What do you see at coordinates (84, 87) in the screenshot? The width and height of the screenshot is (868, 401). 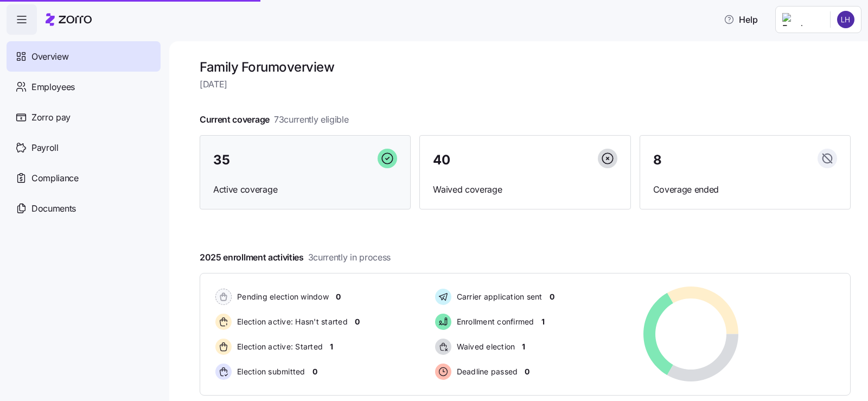 I see `a: Employees` at bounding box center [84, 87].